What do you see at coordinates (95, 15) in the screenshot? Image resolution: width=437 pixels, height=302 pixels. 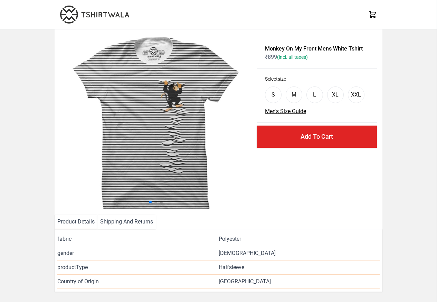 I see `img: TW-LOGO-400-104.png` at bounding box center [95, 15].